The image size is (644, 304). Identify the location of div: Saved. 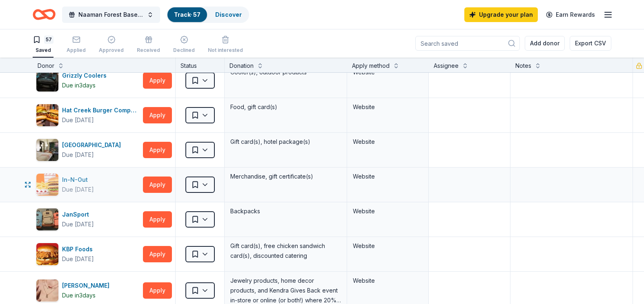
(43, 50).